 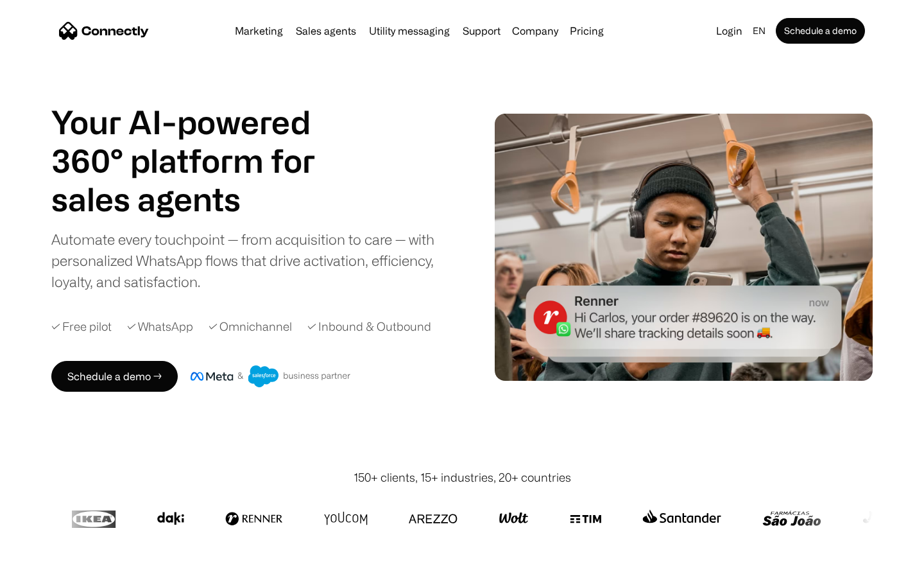 I want to click on div: ✓ WhatsApp, so click(x=160, y=326).